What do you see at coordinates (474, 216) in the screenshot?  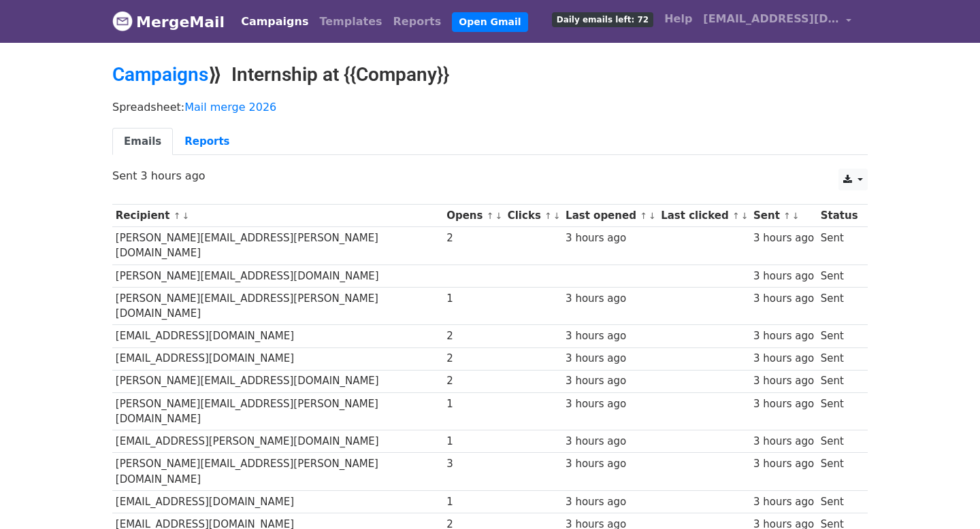 I see `th: Opens` at bounding box center [474, 216].